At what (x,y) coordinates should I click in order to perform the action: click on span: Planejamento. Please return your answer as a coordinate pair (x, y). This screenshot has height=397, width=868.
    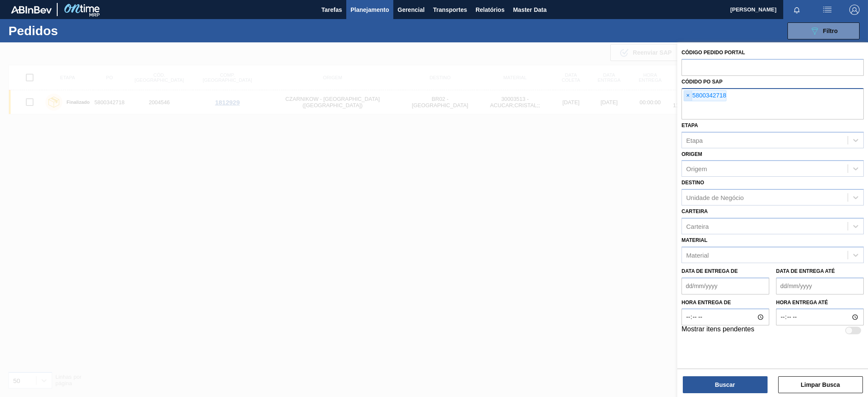
    Looking at the image, I should click on (370, 10).